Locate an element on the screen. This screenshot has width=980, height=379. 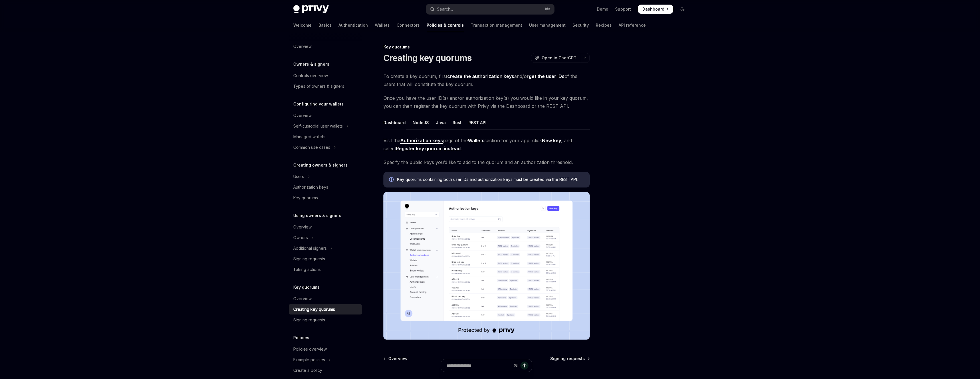
a: Demo is located at coordinates (603, 9).